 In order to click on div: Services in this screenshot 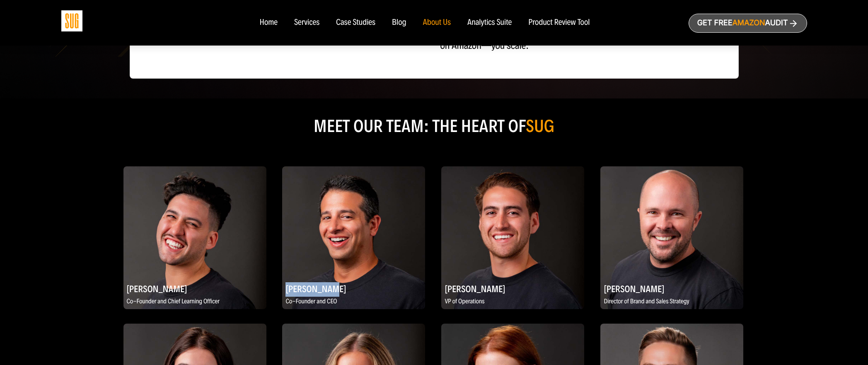, I will do `click(306, 23)`.